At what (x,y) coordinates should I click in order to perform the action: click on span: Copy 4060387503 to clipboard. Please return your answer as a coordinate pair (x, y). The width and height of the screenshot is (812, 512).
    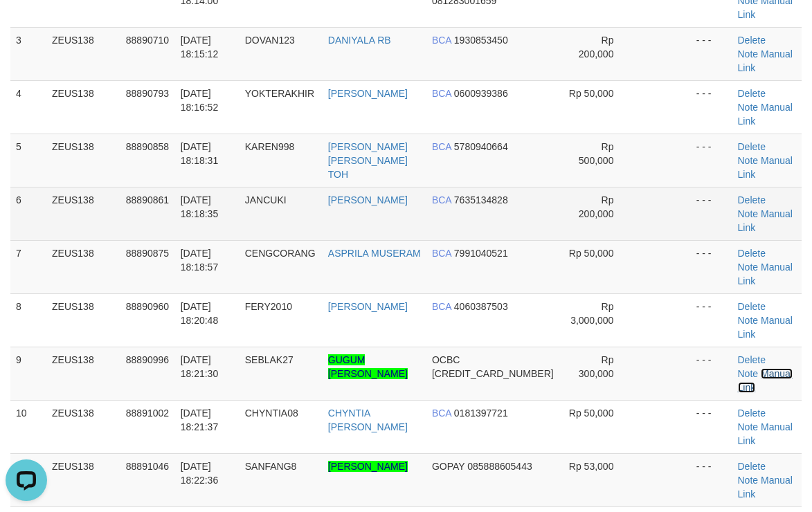
    Looking at the image, I should click on (481, 306).